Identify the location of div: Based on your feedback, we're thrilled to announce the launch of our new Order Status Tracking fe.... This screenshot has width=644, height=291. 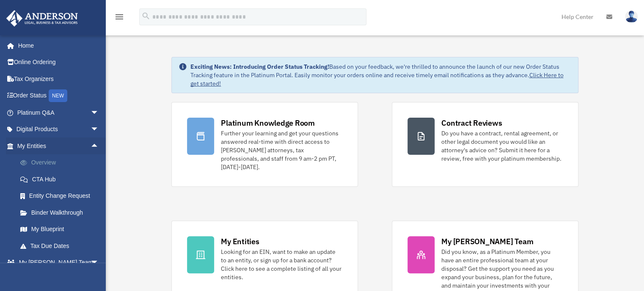
(381, 76).